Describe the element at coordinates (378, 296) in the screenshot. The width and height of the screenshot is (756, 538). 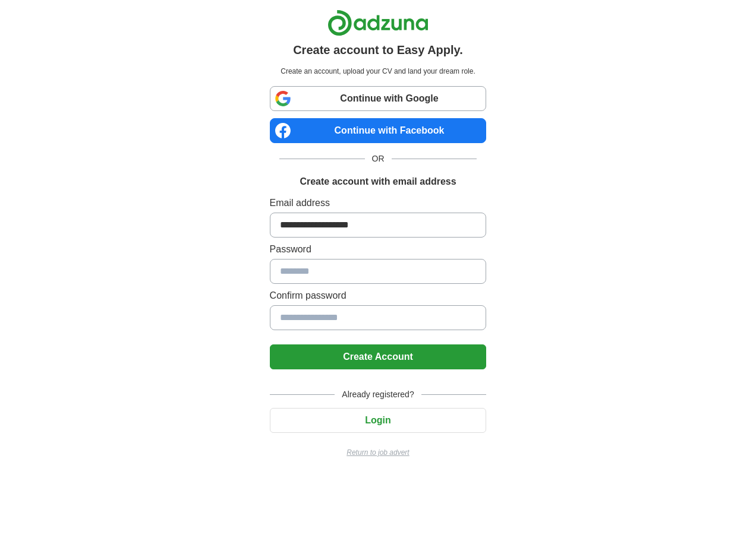
I see `label: Confirm password` at that location.